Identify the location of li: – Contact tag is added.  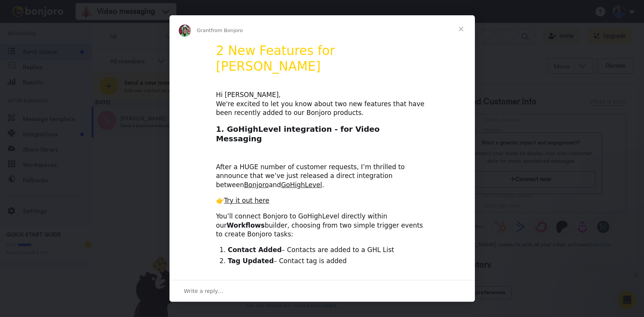
(328, 262).